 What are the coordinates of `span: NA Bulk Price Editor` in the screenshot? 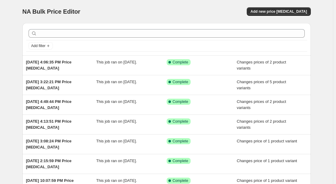 It's located at (51, 12).